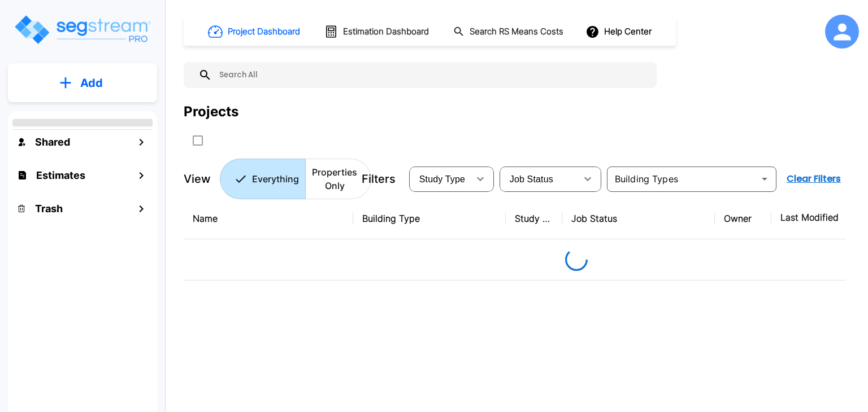 The image size is (868, 412). I want to click on button: Everything, so click(263, 179).